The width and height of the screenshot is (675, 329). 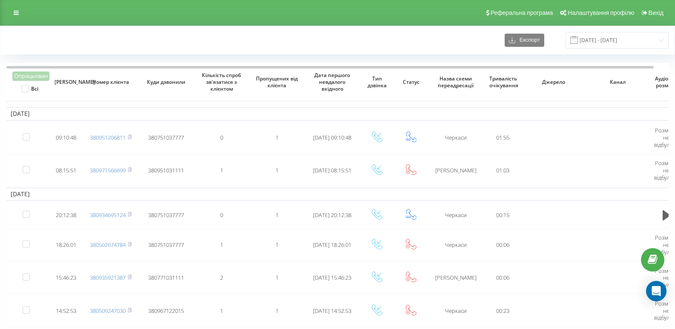 What do you see at coordinates (502, 138) in the screenshot?
I see `td: 01:55` at bounding box center [502, 138].